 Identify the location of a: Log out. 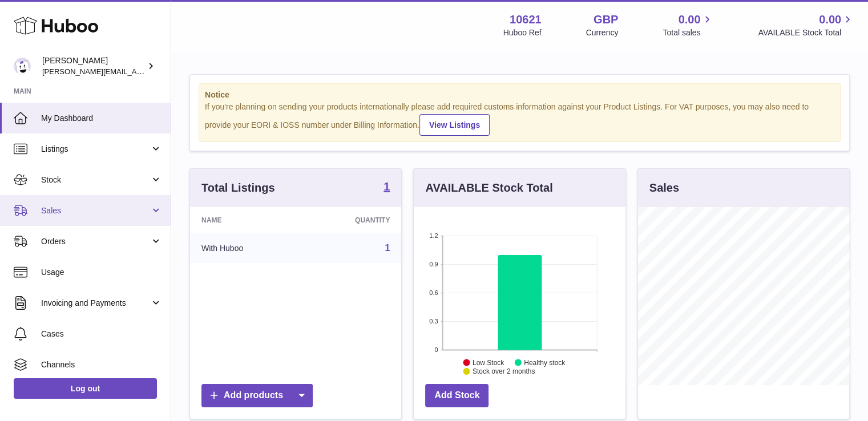
(85, 388).